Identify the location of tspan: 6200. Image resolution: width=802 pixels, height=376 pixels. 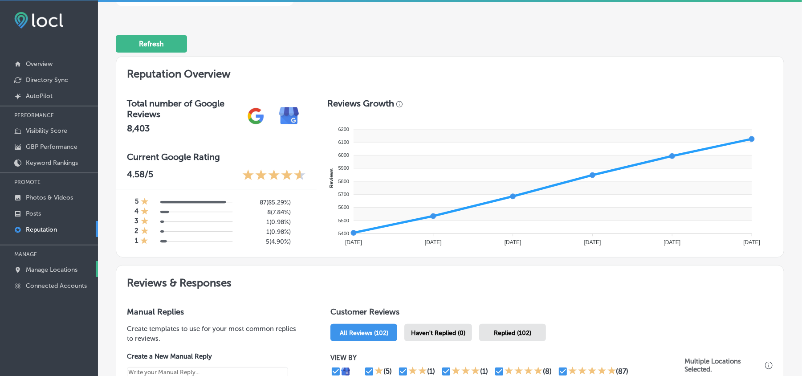
(343, 129).